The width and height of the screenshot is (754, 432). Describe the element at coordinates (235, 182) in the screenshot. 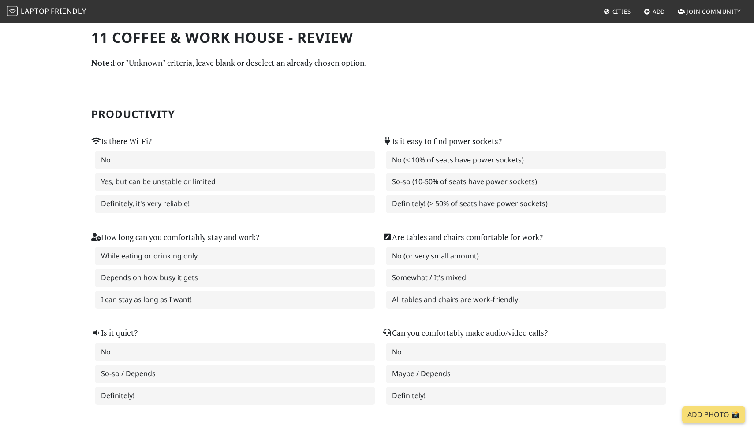

I see `label: Yes, but can be unstable or limited` at that location.